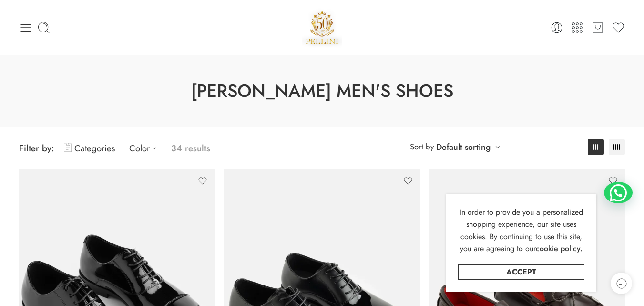 The image size is (644, 306). Describe the element at coordinates (559, 249) in the screenshot. I see `a: cookie policy.` at that location.